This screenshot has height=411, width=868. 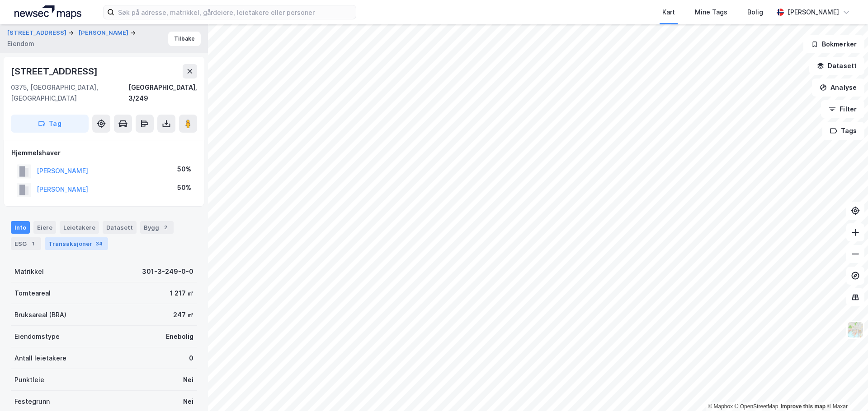 I want to click on div: 2, so click(x=165, y=227).